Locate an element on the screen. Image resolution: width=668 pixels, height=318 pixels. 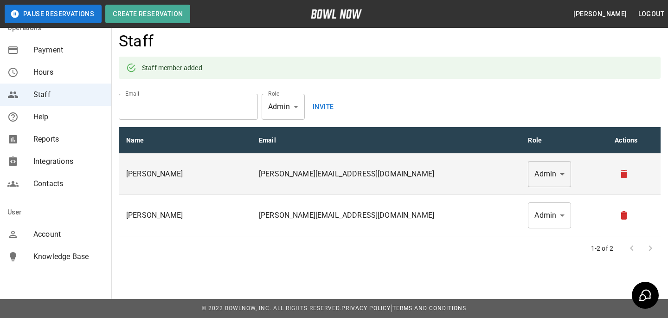
span: Integrations is located at coordinates (69, 161).